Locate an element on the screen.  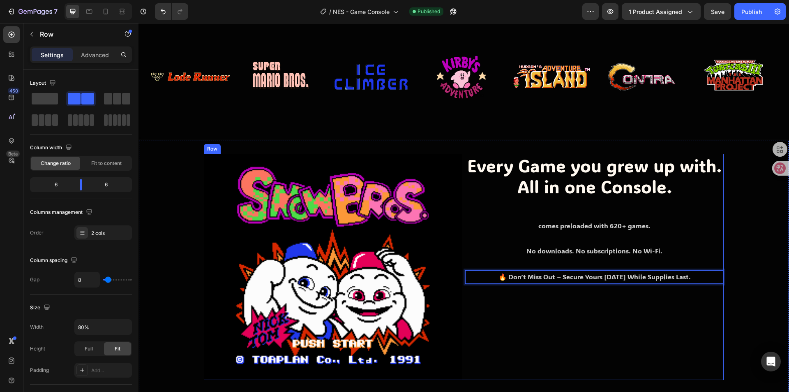
div: 450 is located at coordinates (14, 91).